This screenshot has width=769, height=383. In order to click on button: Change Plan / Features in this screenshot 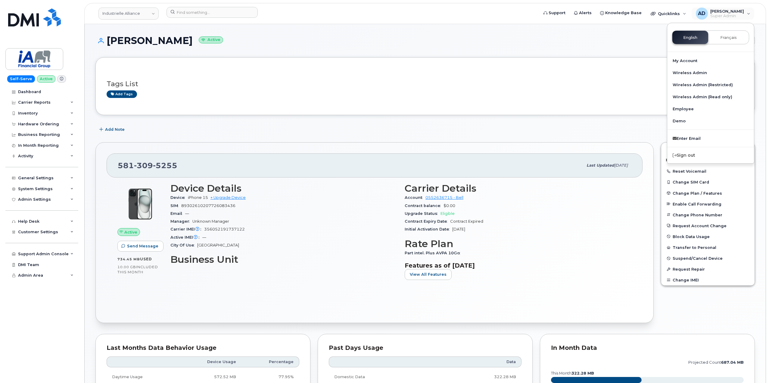, I will do `click(708, 193)`.